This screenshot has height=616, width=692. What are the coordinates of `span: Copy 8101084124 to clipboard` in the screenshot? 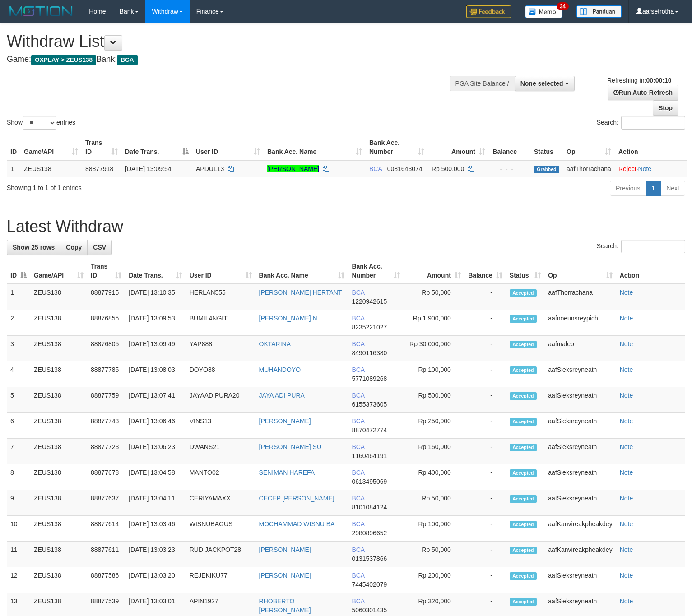 It's located at (369, 507).